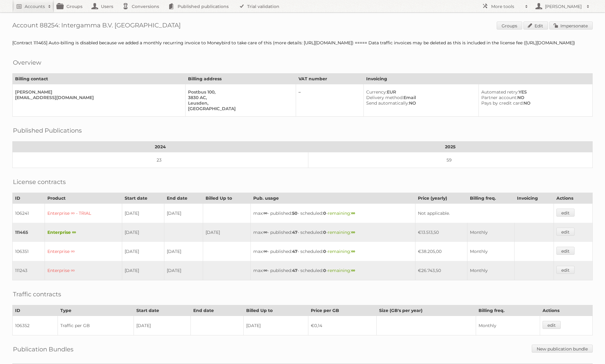  What do you see at coordinates (43, 349) in the screenshot?
I see `h2: Publication Bundles` at bounding box center [43, 349].